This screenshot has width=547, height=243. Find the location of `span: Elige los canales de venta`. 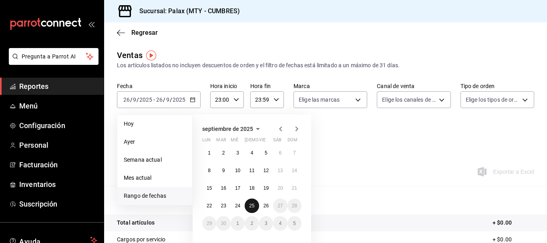

span: Elige los canales de venta is located at coordinates (409, 100).